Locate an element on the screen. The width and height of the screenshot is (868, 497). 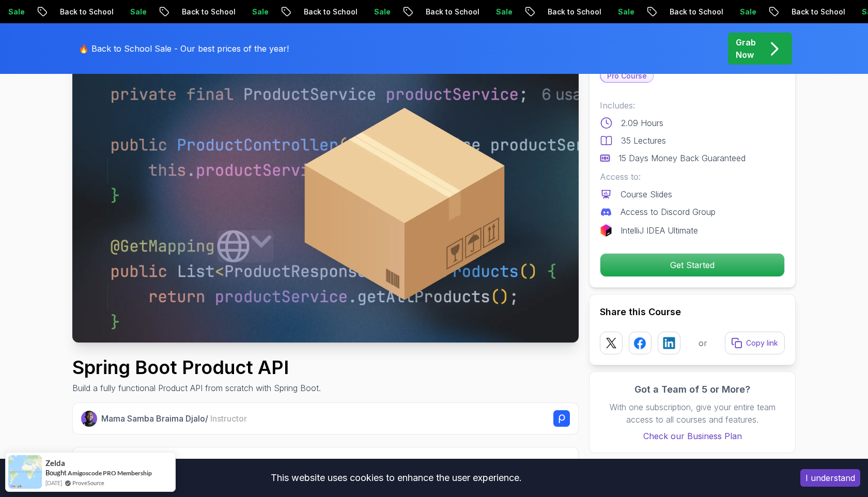
button: Get Started is located at coordinates (692, 265).